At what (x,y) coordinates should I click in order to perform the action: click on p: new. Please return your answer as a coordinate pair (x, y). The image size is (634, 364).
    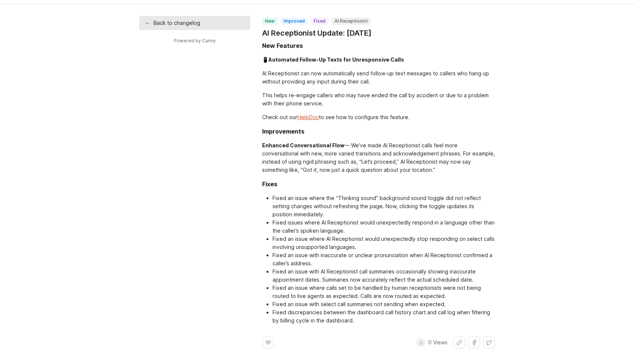
    Looking at the image, I should click on (270, 21).